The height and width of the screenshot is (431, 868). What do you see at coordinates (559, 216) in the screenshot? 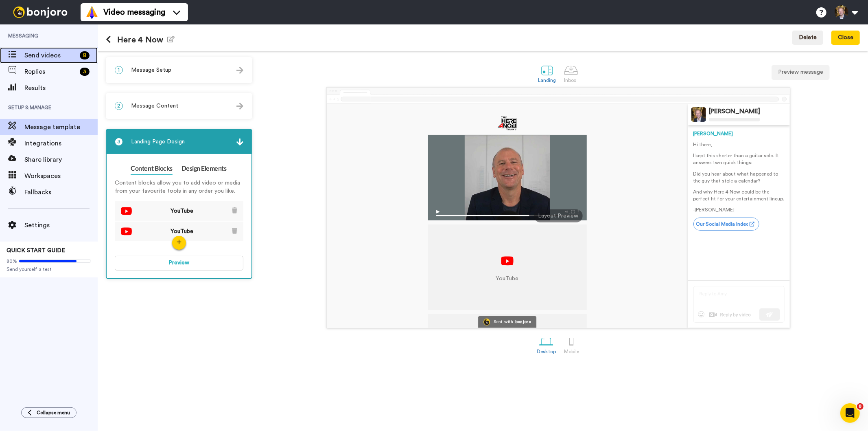
I see `div: Layout Preview` at bounding box center [559, 216].